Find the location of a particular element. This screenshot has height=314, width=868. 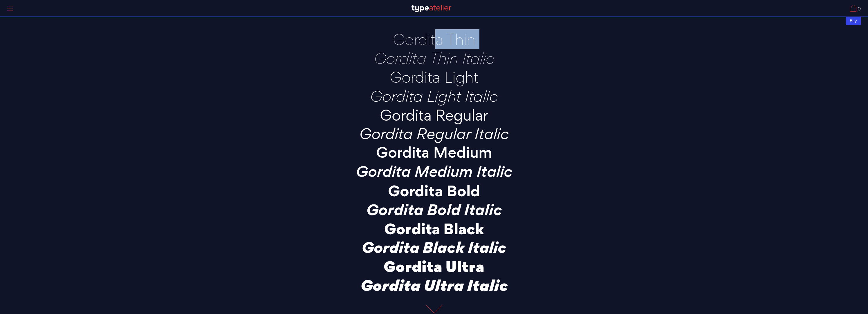

p: Gordita Regular Italic is located at coordinates (434, 134).